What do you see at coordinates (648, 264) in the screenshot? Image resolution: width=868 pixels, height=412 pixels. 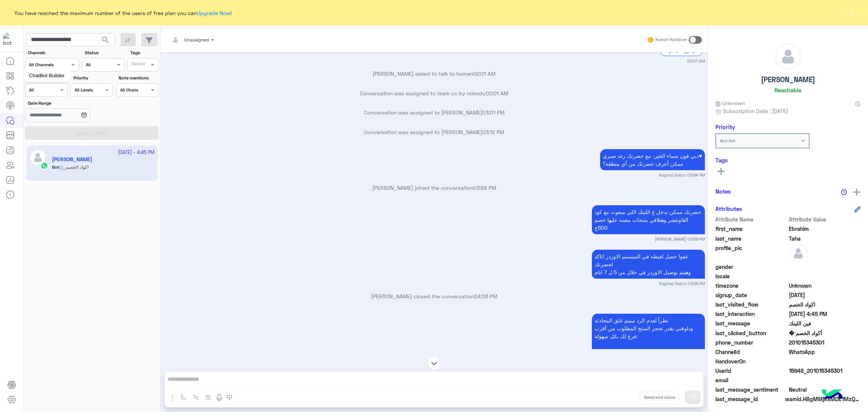 I see `p: 26/9/2025, 3:58 PM` at bounding box center [648, 264].